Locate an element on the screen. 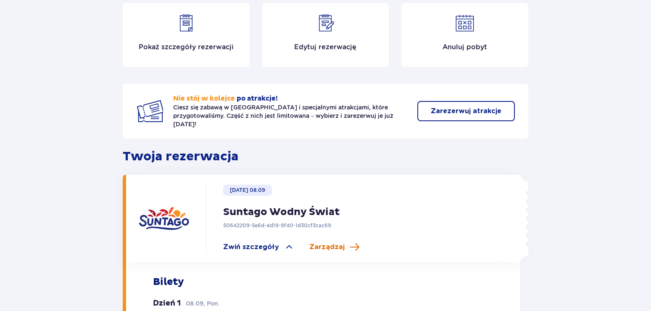  p: 50642209-5e6d-4d19-9f40-1d30cf3cac69 is located at coordinates (277, 225).